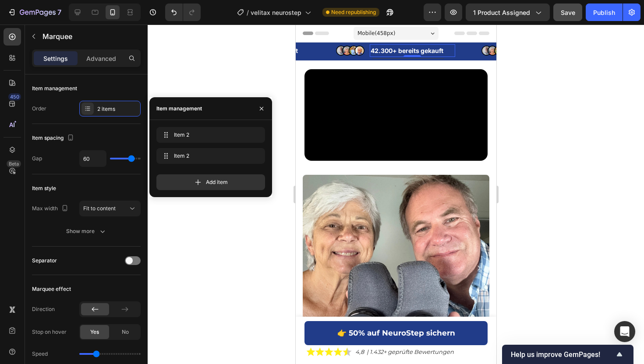 This screenshot has height=364, width=644. What do you see at coordinates (568, 12) in the screenshot?
I see `button: Save` at bounding box center [568, 12].